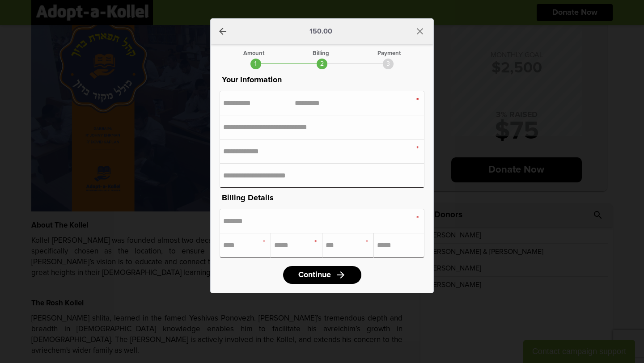  I want to click on div: Payment, so click(389, 53).